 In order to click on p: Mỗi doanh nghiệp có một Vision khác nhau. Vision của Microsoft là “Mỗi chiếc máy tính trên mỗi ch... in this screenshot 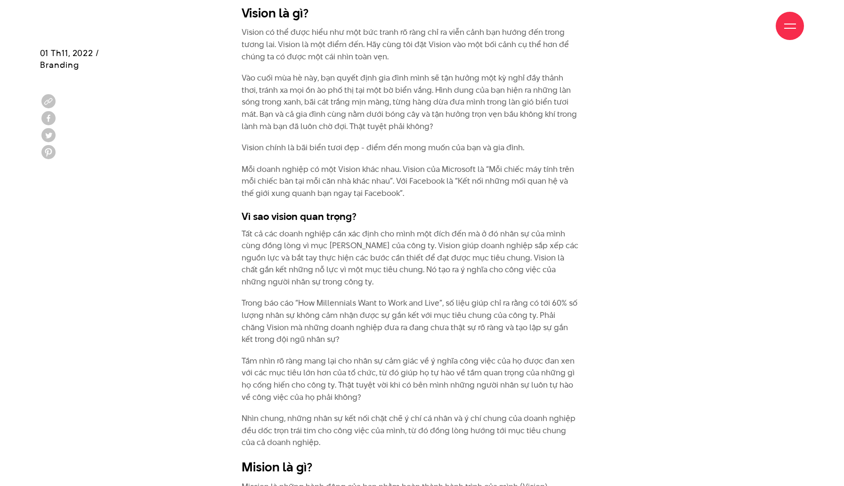, I will do `click(410, 181)`.